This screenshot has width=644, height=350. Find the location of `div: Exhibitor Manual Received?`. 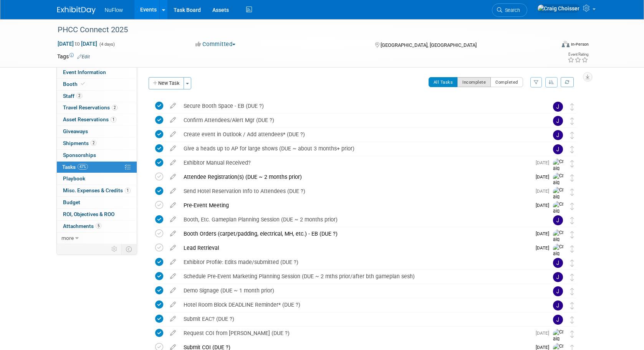

div: Exhibitor Manual Received? is located at coordinates (355, 162).